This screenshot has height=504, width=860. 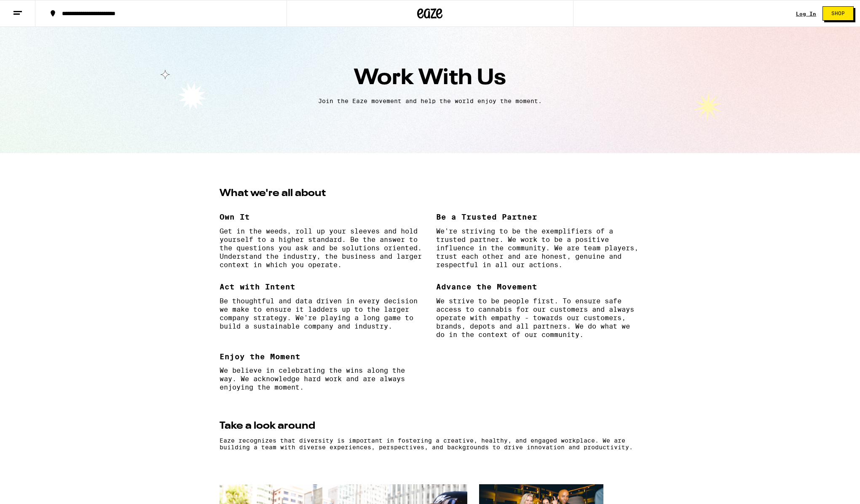 I want to click on p: We're striving to be the exemplifiers of a trusted partner. We work to be a positive influence in..., so click(x=538, y=248).